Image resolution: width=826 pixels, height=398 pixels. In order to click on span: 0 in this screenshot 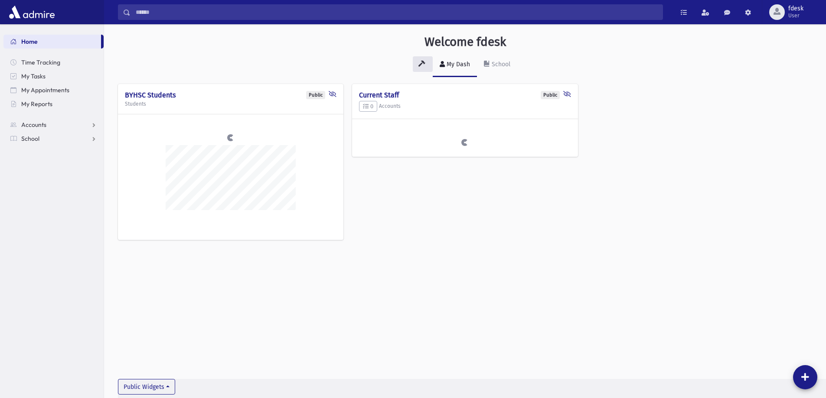, I will do `click(368, 106)`.